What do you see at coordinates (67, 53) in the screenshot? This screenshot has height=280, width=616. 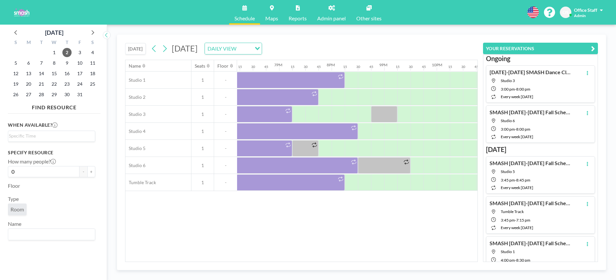 I see `span: Thursday, October 2, 2025` at bounding box center [67, 53].